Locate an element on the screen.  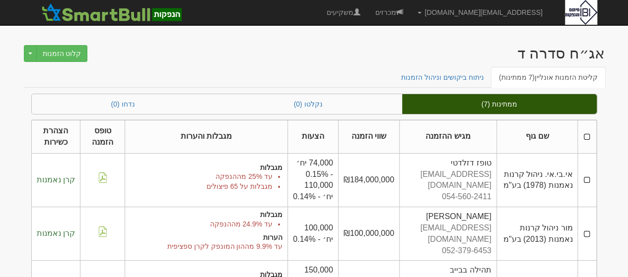
th: מגיש ההזמנה is located at coordinates (448, 137).